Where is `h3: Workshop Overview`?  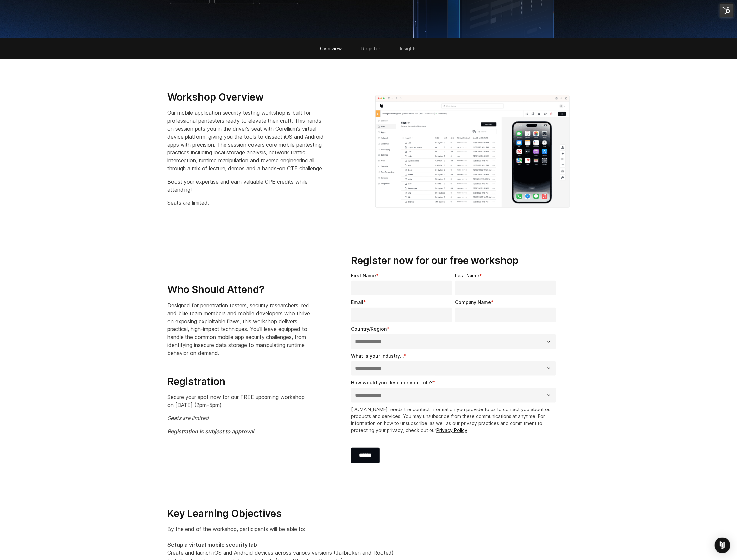 h3: Workshop Overview is located at coordinates (248, 97).